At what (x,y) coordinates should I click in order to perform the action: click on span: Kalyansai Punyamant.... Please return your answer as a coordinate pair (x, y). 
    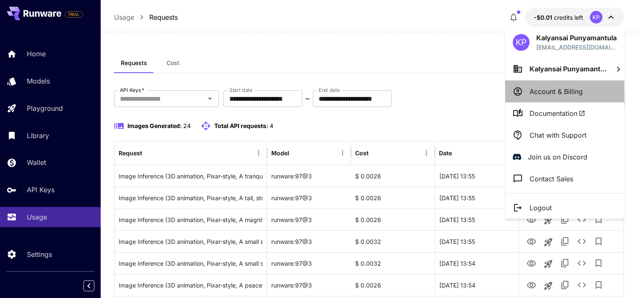
    Looking at the image, I should click on (568, 69).